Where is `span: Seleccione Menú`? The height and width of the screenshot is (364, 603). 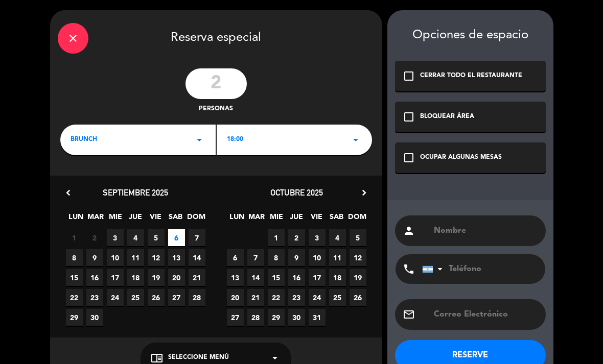 span: Seleccione Menú is located at coordinates (198, 357).